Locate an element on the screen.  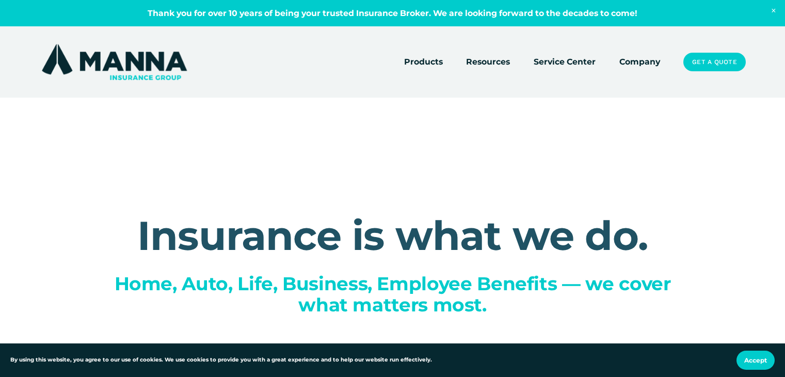
span: Accept is located at coordinates (756, 360).